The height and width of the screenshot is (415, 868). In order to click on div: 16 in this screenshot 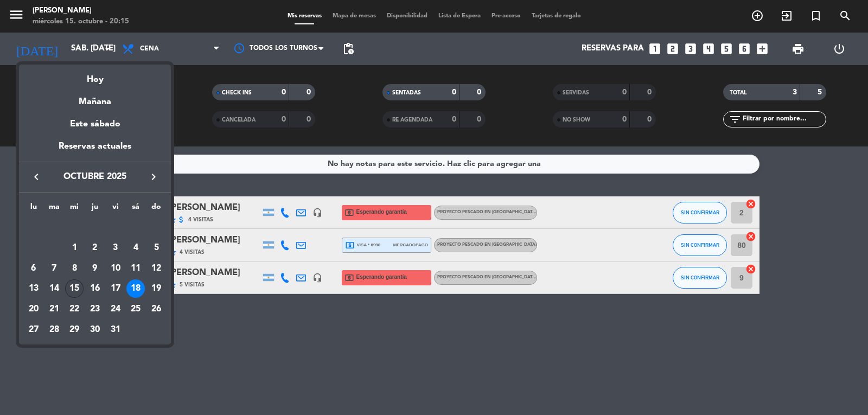, I will do `click(95, 289)`.